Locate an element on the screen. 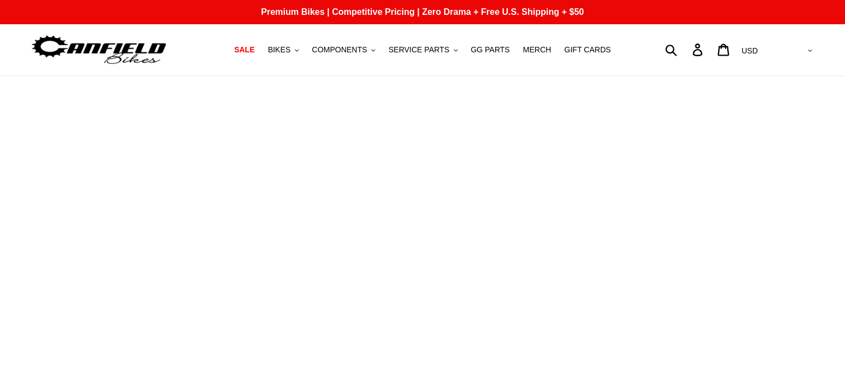 The image size is (845, 383). a: MERCH is located at coordinates (537, 50).